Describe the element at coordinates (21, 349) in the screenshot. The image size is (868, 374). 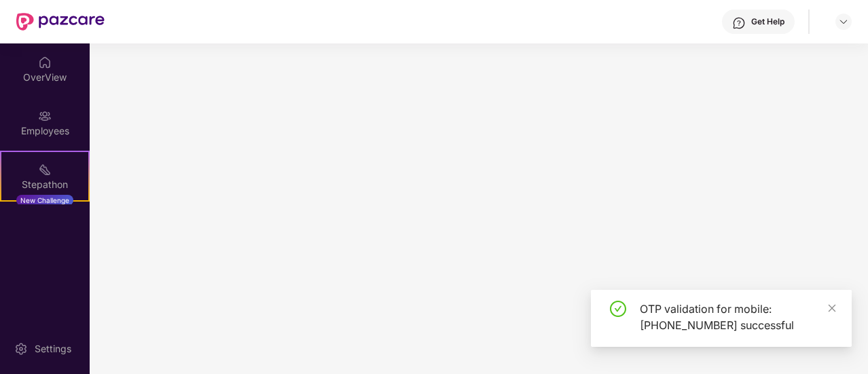
I see `img: svg+xml;base64,PHN2ZyBpZD0iU2V0dGluZy0yMHgyMCIgeG1sbnM9Imh0dHA6Ly93d3cudzMub3JnLzIwMDAvc3ZnIiB3aW...` at that location.